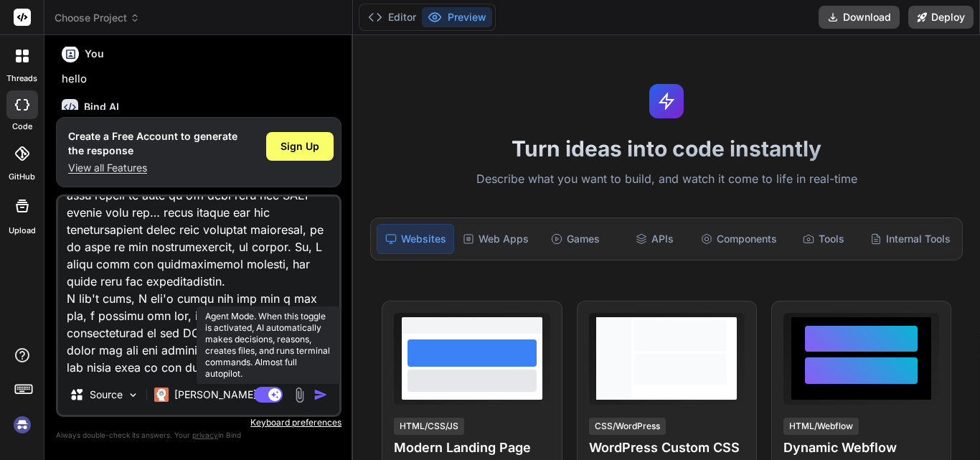 This screenshot has width=980, height=460. I want to click on div: HTML/CSS/JS, so click(429, 426).